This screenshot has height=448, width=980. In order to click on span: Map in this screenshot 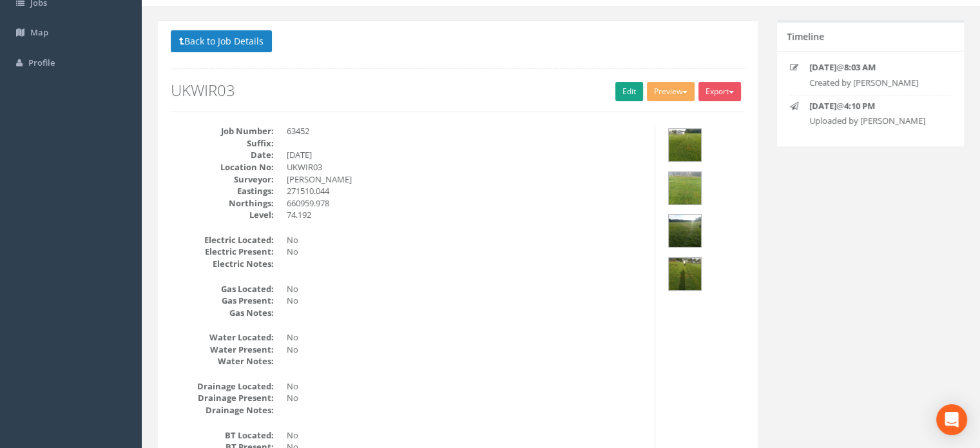, I will do `click(39, 33)`.